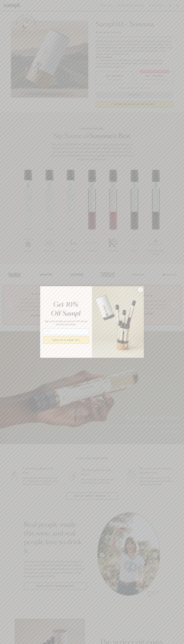 The height and width of the screenshot is (644, 184). I want to click on span: Sign up for priority access and 10% off any one-time purchases., so click(66, 323).